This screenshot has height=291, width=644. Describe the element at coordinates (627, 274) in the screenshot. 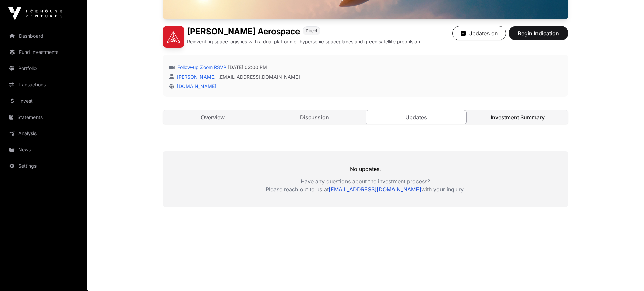

I see `div: Chat Widget` at that location.